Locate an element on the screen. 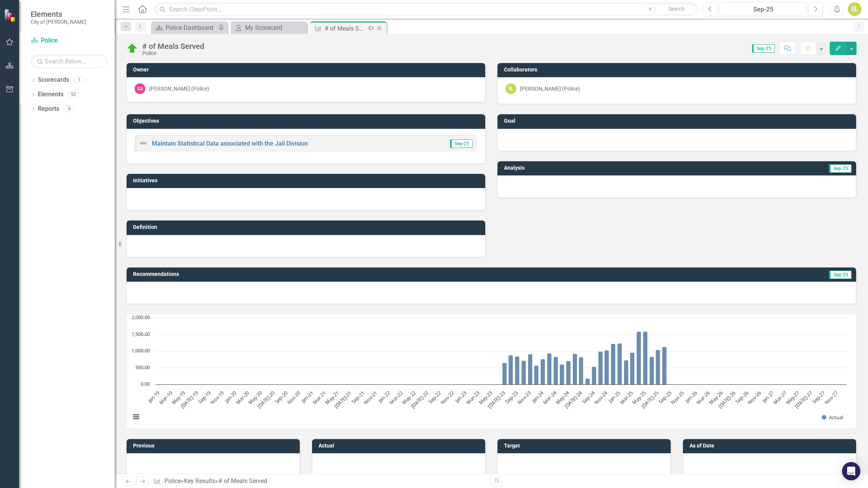  h3: Initiatives is located at coordinates (307, 180).